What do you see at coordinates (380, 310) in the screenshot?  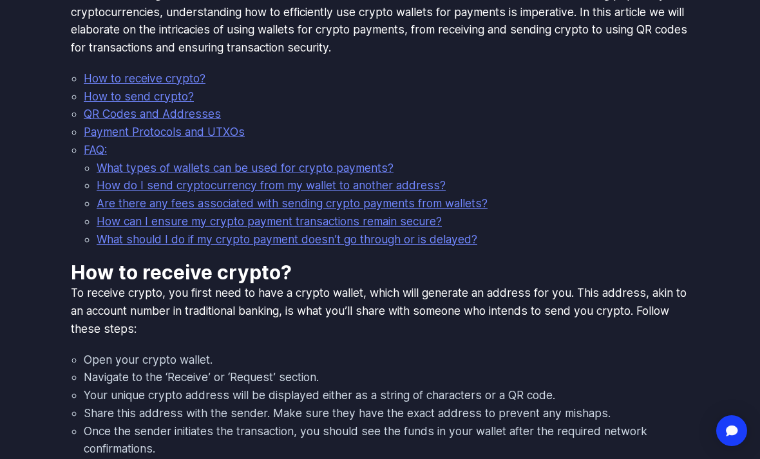 I see `p: To receive crypto, you first need to have a crypto wallet, which will generate an address for you...` at bounding box center [380, 310].